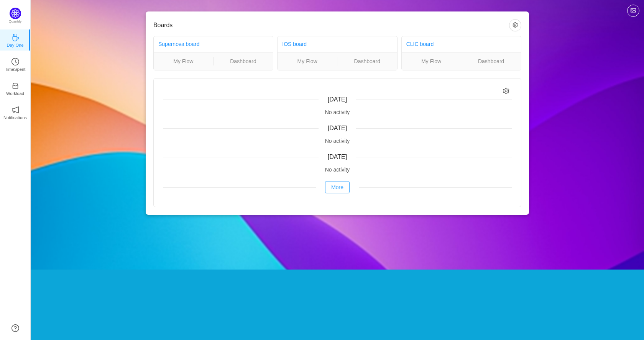 This screenshot has height=340, width=644. I want to click on h3: Boards, so click(331, 25).